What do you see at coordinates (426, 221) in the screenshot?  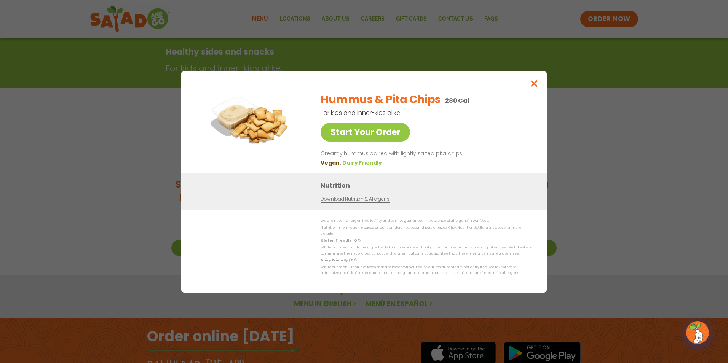 I see `p: We are not an allergen free facility and cannot guarantee the absence of allergens in our foods.` at bounding box center [426, 221].